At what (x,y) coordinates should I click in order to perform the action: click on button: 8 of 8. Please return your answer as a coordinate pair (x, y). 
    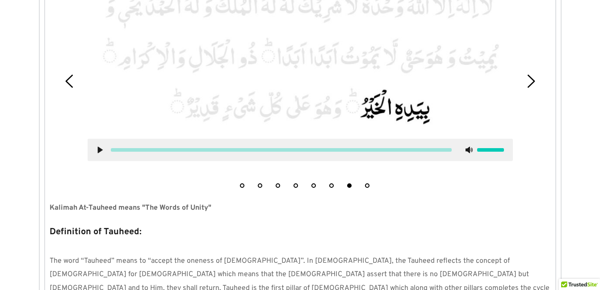
    Looking at the image, I should click on (367, 186).